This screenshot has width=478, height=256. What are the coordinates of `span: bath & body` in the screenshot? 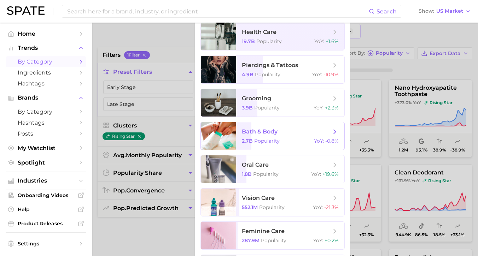 It's located at (259, 132).